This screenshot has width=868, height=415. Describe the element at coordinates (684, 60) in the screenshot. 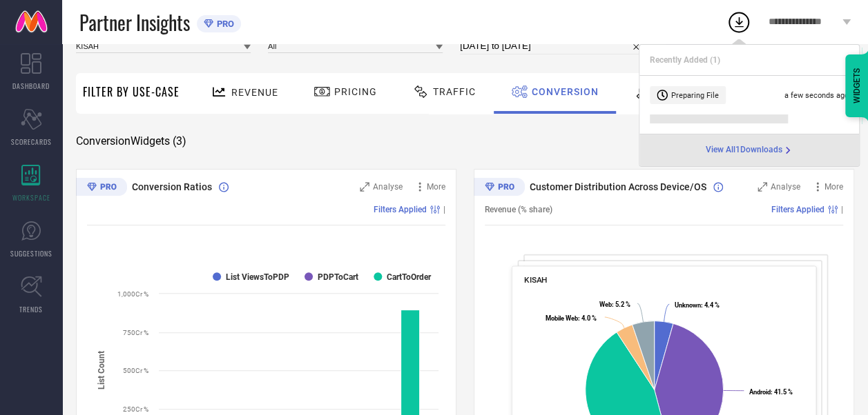

I see `span: Recently Added ( 1 )` at that location.